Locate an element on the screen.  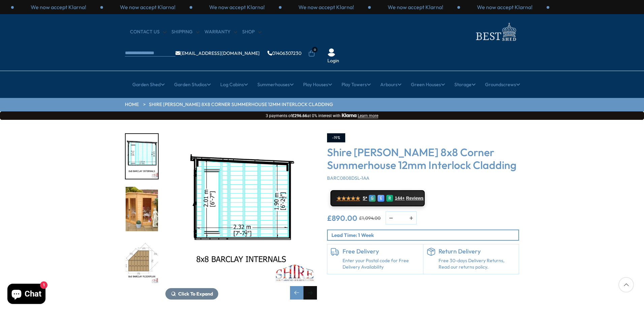
span: 0 is located at coordinates (315, 50).